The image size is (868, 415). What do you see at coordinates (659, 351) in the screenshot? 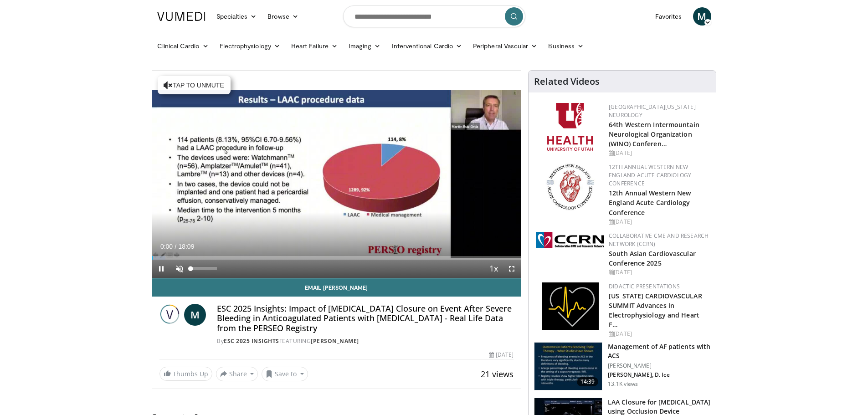
I see `h3: Management of AF patients with ACS` at bounding box center [659, 351].